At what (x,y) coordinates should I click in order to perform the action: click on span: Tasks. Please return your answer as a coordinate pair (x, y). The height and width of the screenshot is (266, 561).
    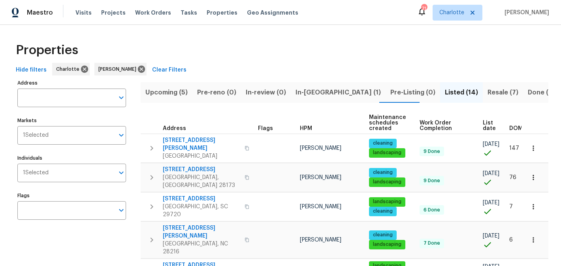
    Looking at the image, I should click on (189, 13).